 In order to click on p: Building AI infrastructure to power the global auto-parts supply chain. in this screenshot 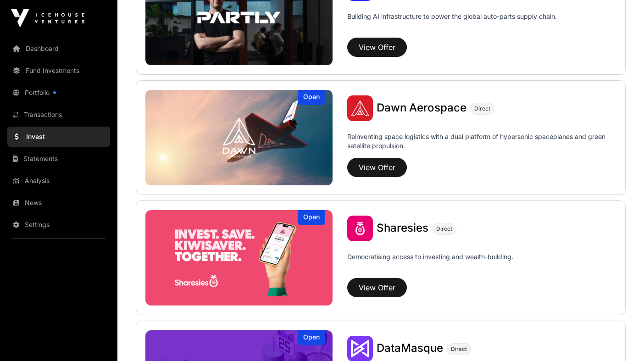, I will do `click(452, 23)`.